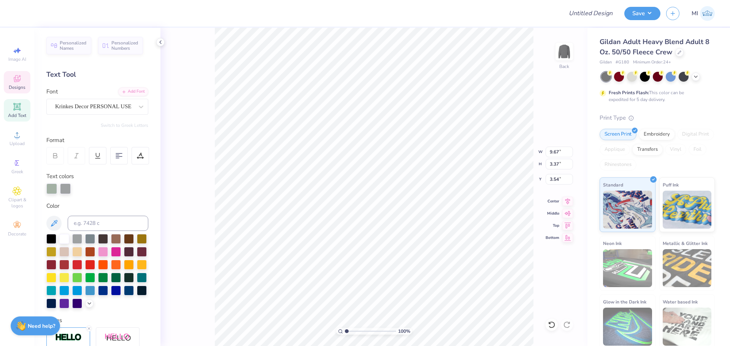  What do you see at coordinates (657, 135) in the screenshot?
I see `div: Embroidery` at bounding box center [657, 135].